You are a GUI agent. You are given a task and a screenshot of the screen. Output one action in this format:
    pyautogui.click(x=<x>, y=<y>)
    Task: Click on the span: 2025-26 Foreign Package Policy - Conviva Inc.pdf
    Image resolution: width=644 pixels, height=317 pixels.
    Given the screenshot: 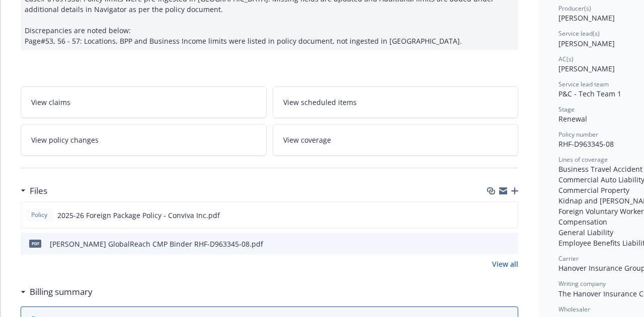 What is the action you would take?
    pyautogui.click(x=138, y=215)
    